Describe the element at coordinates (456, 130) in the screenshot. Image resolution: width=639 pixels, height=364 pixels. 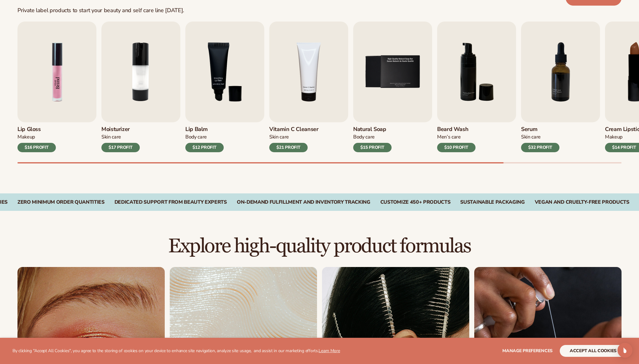
I see `h3: Beard Wash` at that location.